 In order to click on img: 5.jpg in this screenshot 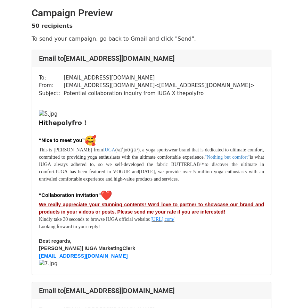, I will do `click(48, 114)`.